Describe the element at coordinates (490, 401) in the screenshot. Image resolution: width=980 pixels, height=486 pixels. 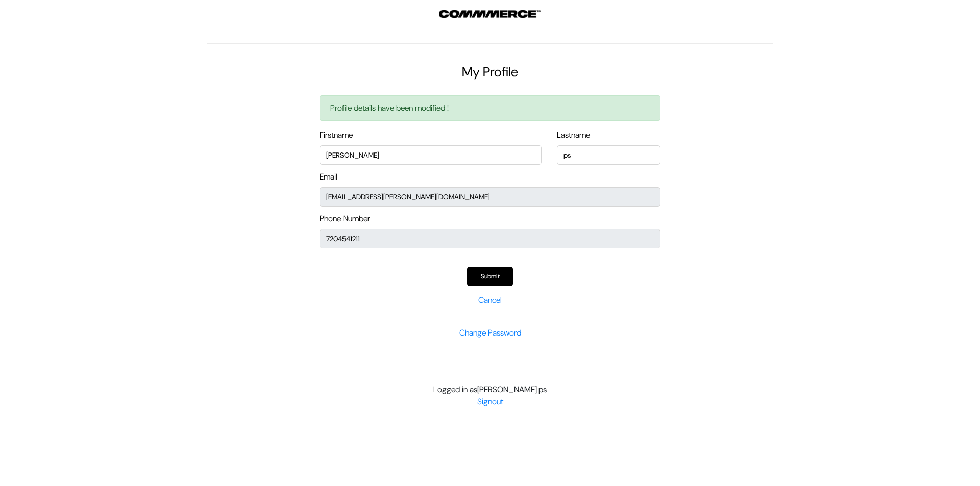
I see `a: Signout` at that location.